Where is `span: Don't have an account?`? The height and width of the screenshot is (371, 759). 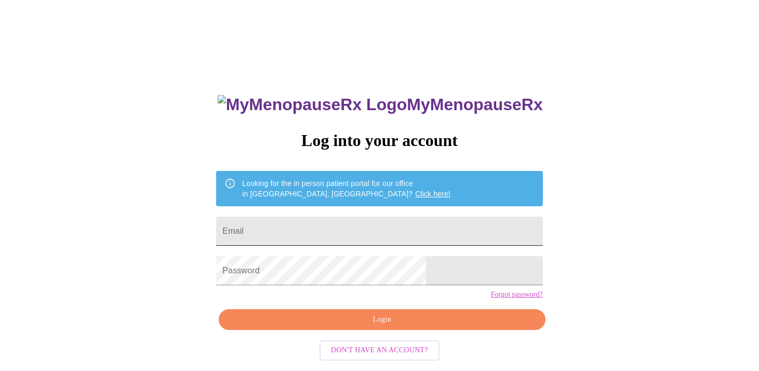 span: Don't have an account? is located at coordinates (379, 350).